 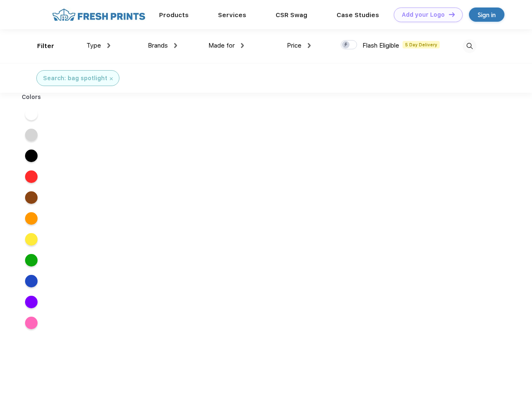 What do you see at coordinates (45, 46) in the screenshot?
I see `div: Filter` at bounding box center [45, 46].